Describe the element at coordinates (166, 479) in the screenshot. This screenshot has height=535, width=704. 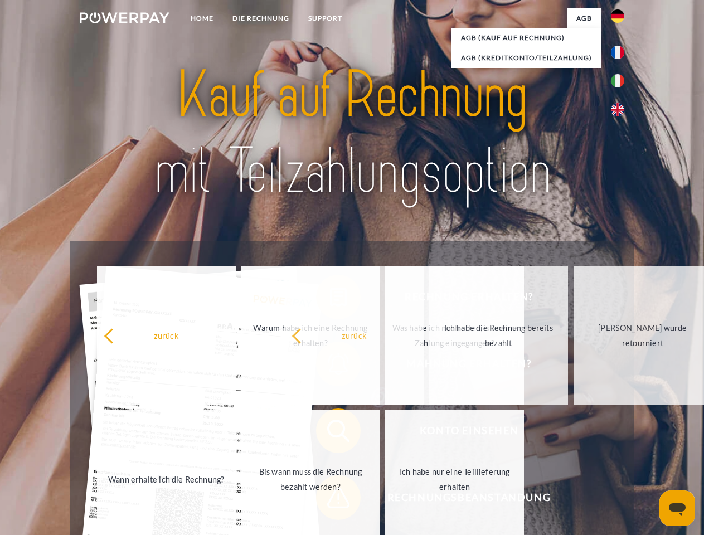
I see `div: Wann erhalte ich die Rechnung?` at that location.